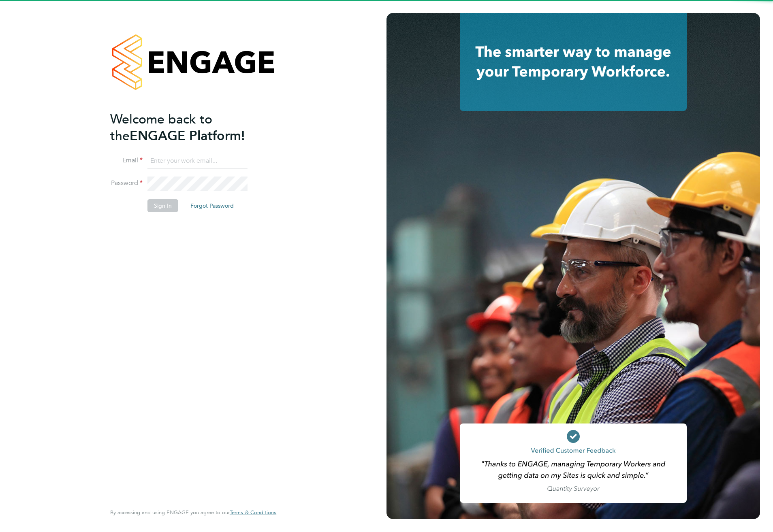 The height and width of the screenshot is (532, 773). I want to click on a: Terms & Conditions, so click(253, 513).